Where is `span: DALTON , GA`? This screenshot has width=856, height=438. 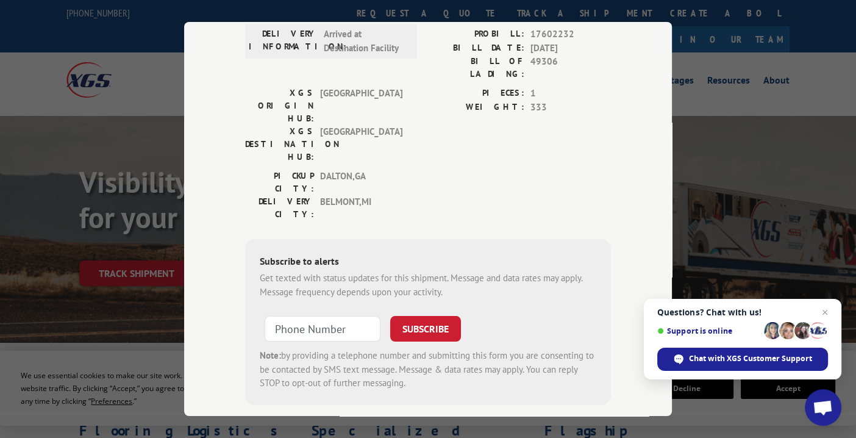 span: DALTON , GA is located at coordinates (361, 182).